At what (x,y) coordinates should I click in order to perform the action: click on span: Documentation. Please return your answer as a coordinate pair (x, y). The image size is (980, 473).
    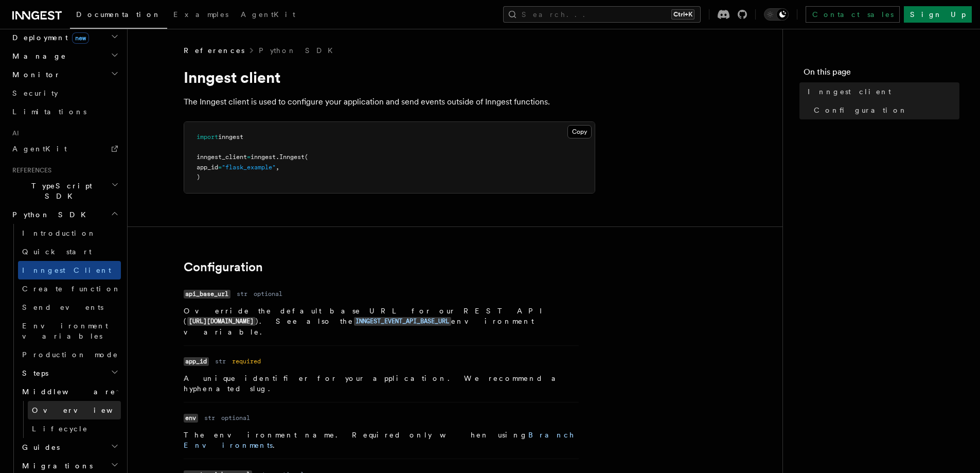
    Looking at the image, I should click on (119, 14).